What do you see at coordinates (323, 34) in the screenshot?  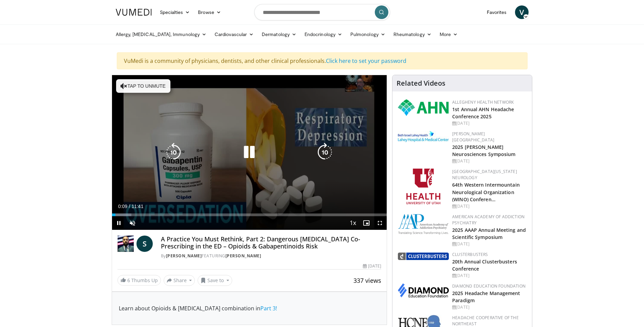 I see `a: Endocrinology` at bounding box center [323, 34].